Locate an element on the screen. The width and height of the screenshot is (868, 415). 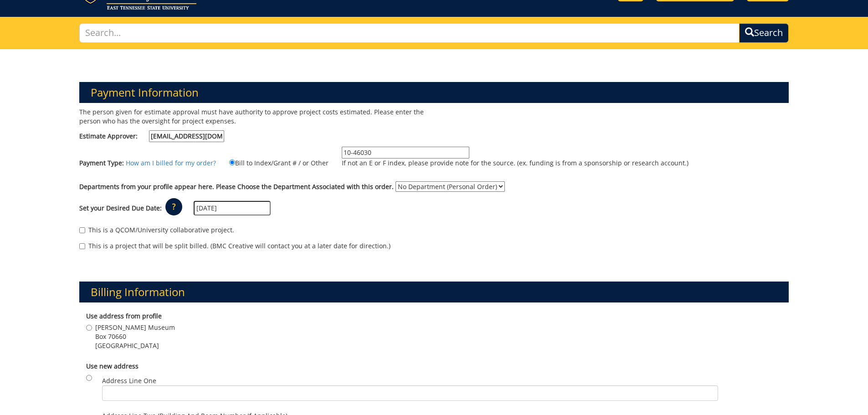
input: Search... is located at coordinates (409, 33).